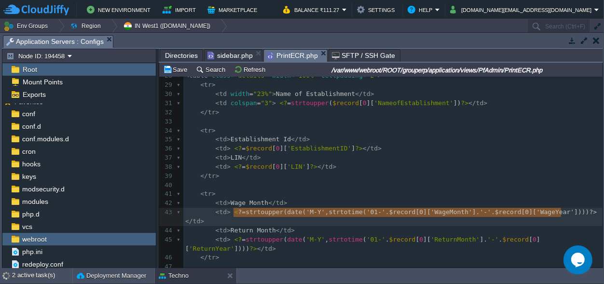 This screenshot has width=604, height=284. What do you see at coordinates (413, 103) in the screenshot?
I see `span: 'NameofEstablishment'` at bounding box center [413, 103].